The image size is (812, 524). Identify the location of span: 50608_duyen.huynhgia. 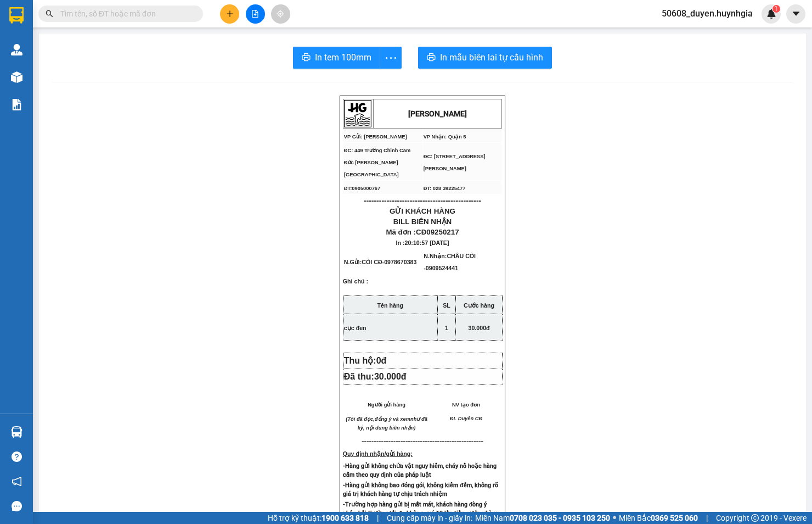
(707, 13).